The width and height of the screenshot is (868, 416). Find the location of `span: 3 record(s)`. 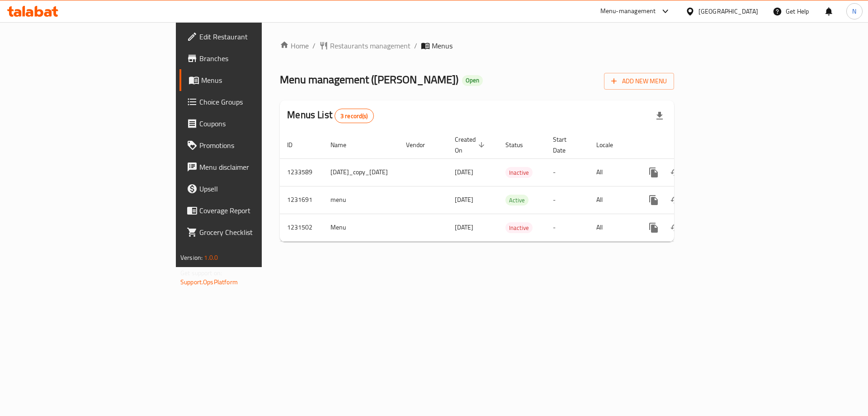

span: 3 record(s) is located at coordinates (354, 116).